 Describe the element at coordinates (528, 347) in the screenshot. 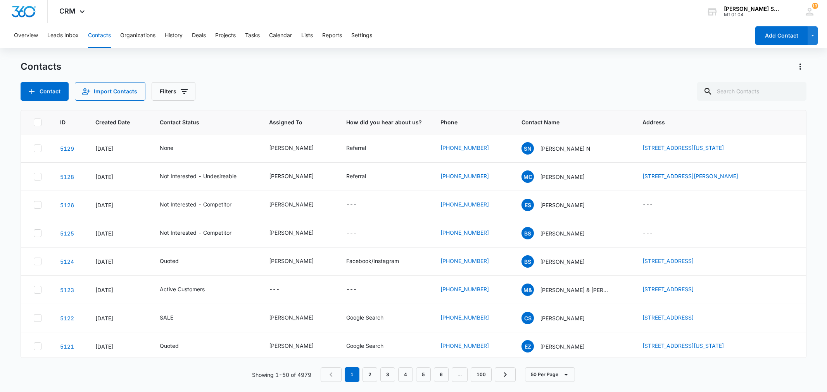

I see `span: EZ` at that location.